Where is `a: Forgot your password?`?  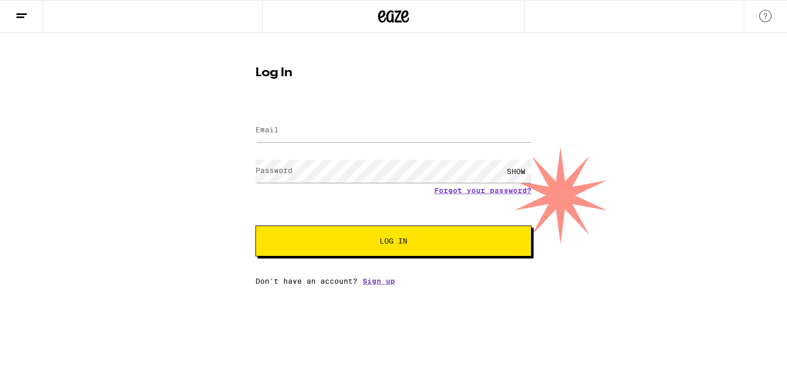
a: Forgot your password? is located at coordinates (482, 190).